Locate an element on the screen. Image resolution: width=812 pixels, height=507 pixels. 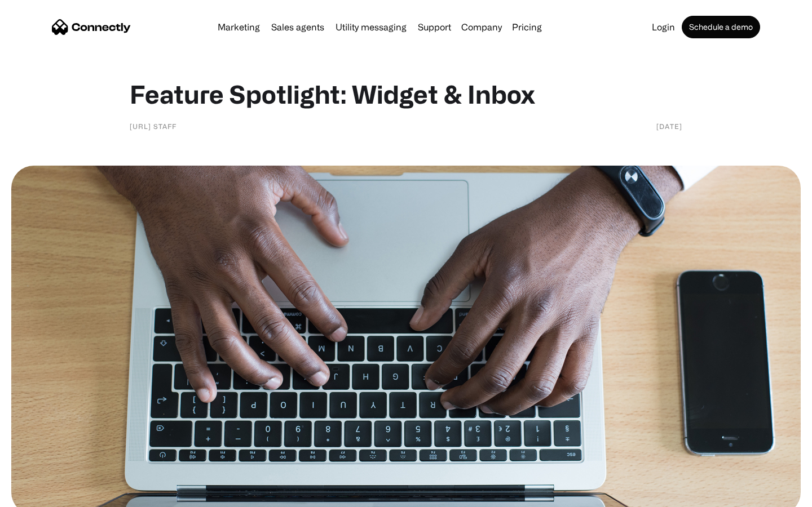
a: Support is located at coordinates (434, 27).